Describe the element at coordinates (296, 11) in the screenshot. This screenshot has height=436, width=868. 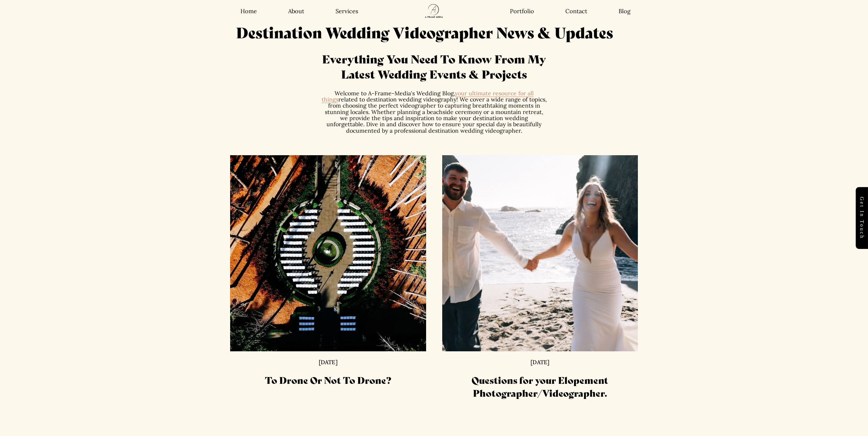
I see `a: About` at that location.